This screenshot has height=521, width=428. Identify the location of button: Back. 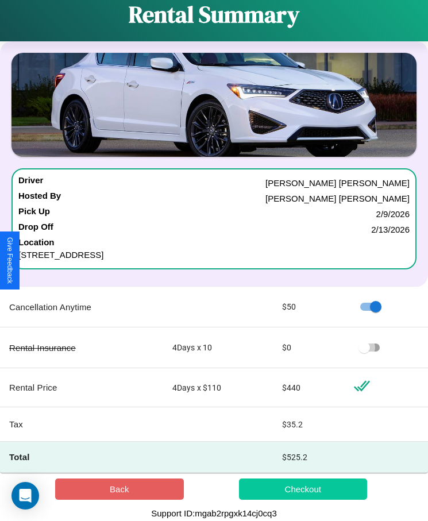
(120, 489).